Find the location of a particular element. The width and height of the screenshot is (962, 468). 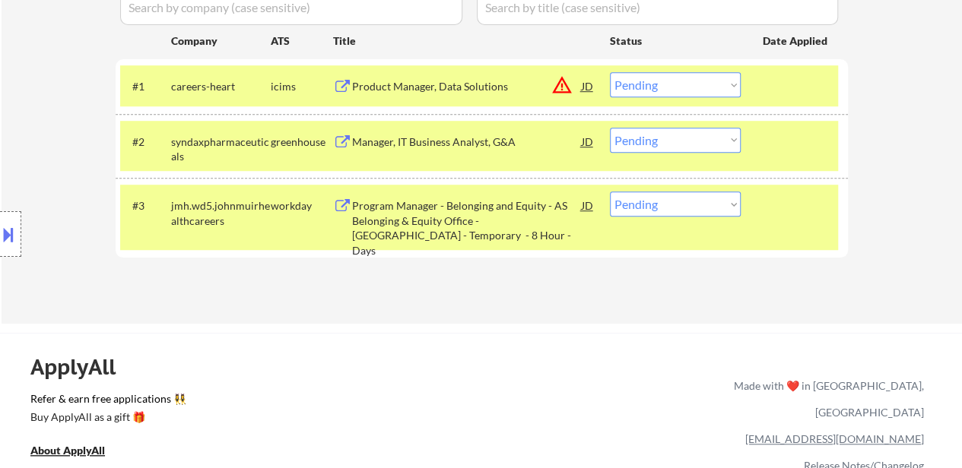

a: Refer & earn free applications 👯‍♀️ is located at coordinates (223, 401).